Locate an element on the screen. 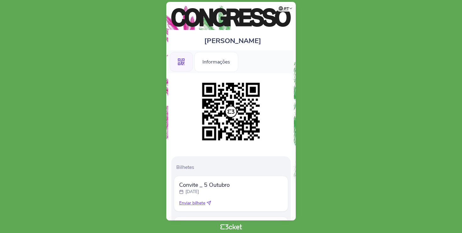  img: ae1693e35b1045eebfc14d92ebbab8bb.png is located at coordinates (231, 112).